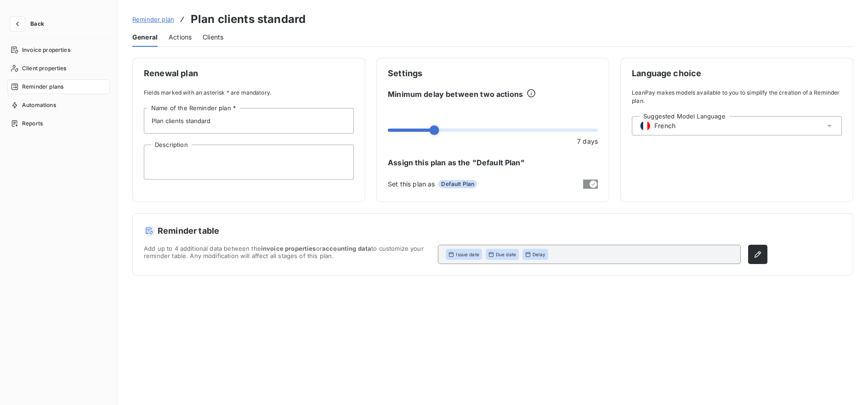 The height and width of the screenshot is (405, 868). I want to click on a: Reminder plans, so click(58, 87).